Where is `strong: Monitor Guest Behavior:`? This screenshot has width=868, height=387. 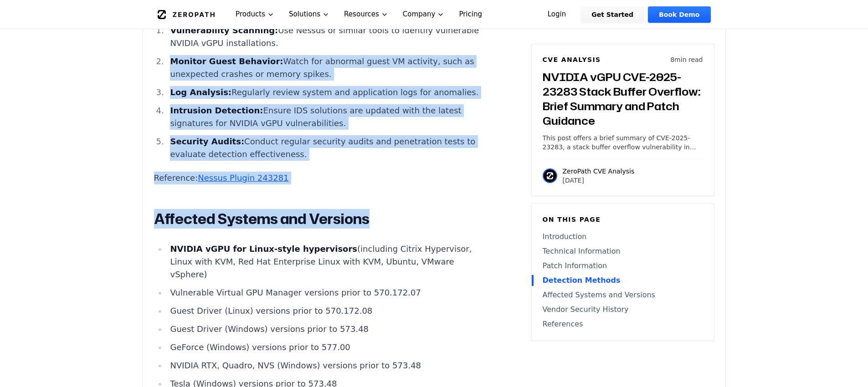 strong: Monitor Guest Behavior: is located at coordinates (227, 61).